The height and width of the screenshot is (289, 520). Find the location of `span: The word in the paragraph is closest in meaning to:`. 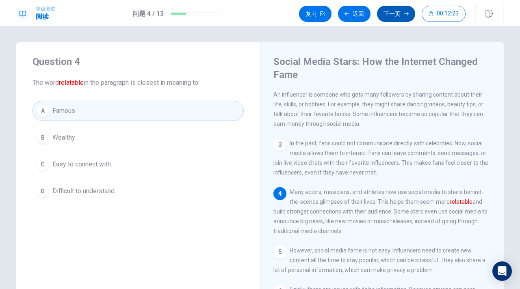

span: The word in the paragraph is closest in meaning to: is located at coordinates (138, 83).